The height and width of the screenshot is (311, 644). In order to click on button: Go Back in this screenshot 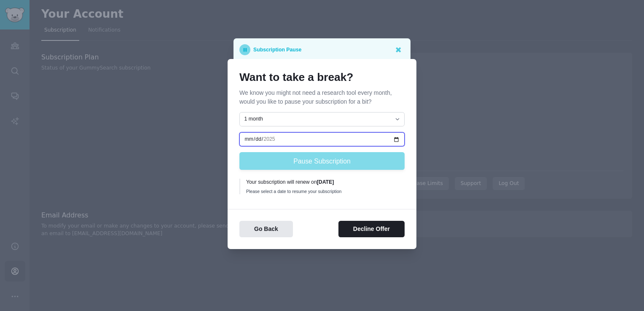, I will do `click(266, 229)`.